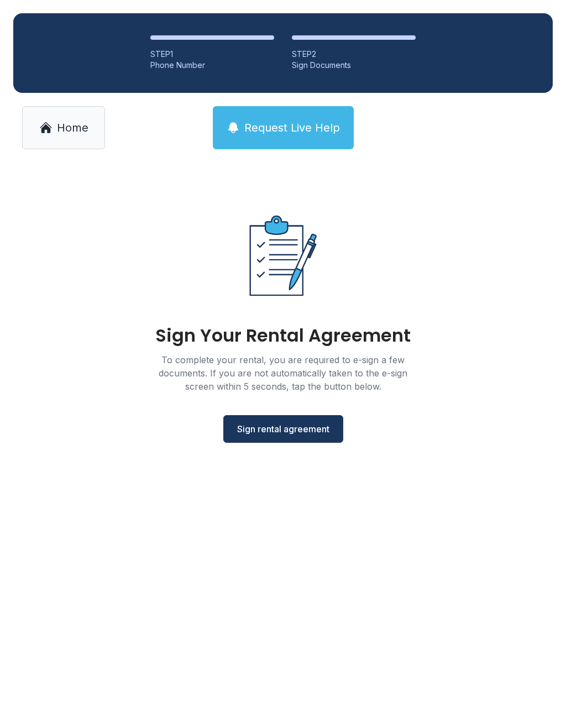 The width and height of the screenshot is (566, 728). What do you see at coordinates (283, 255) in the screenshot?
I see `img: Rental agreement document illustration` at bounding box center [283, 255].